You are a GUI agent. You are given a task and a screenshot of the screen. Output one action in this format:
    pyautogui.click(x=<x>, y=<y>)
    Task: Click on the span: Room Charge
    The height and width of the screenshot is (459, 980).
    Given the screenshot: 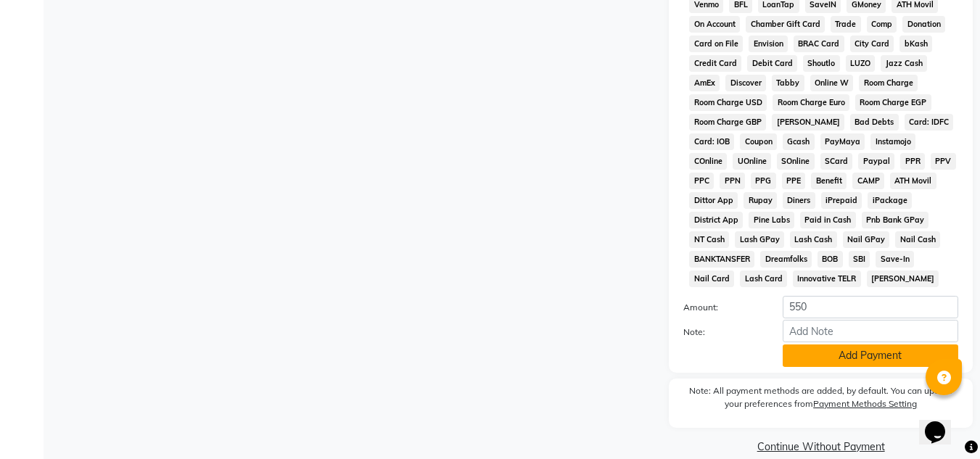 What is the action you would take?
    pyautogui.click(x=888, y=82)
    